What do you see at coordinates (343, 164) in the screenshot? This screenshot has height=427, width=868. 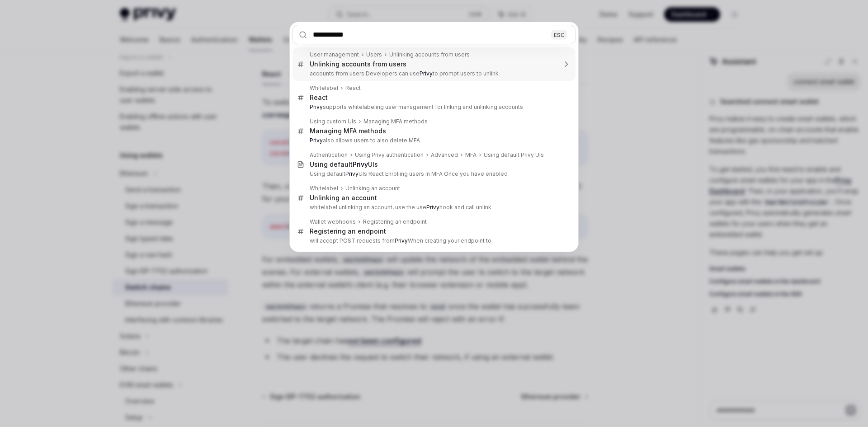 I see `div: Using default UIs` at bounding box center [343, 164].